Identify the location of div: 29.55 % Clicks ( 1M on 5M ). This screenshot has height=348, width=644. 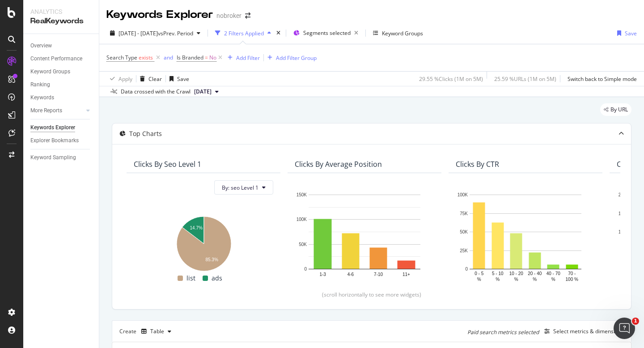
(451, 79).